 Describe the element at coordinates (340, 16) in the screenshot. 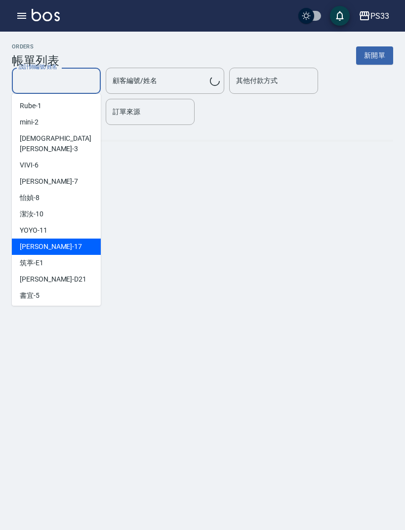

I see `button: save` at that location.